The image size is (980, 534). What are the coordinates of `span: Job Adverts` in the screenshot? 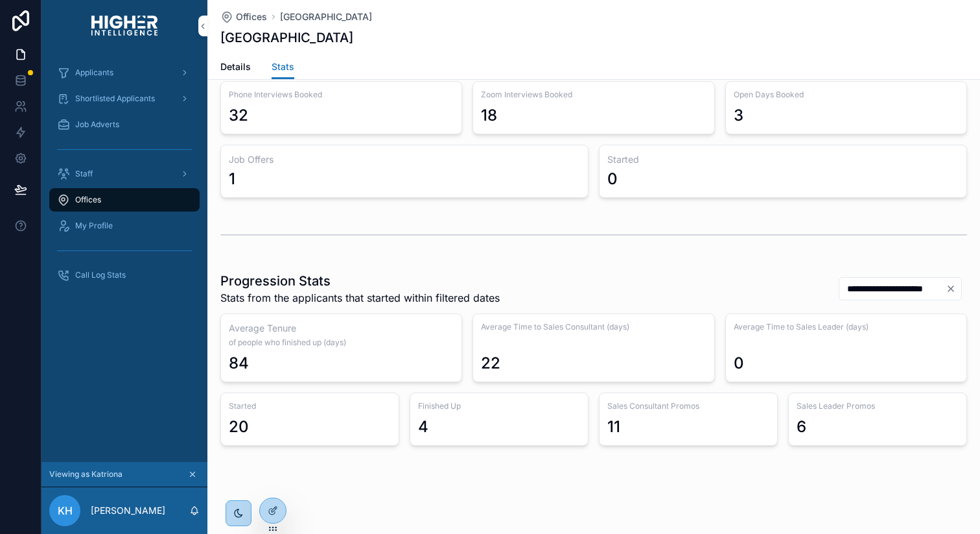 It's located at (97, 124).